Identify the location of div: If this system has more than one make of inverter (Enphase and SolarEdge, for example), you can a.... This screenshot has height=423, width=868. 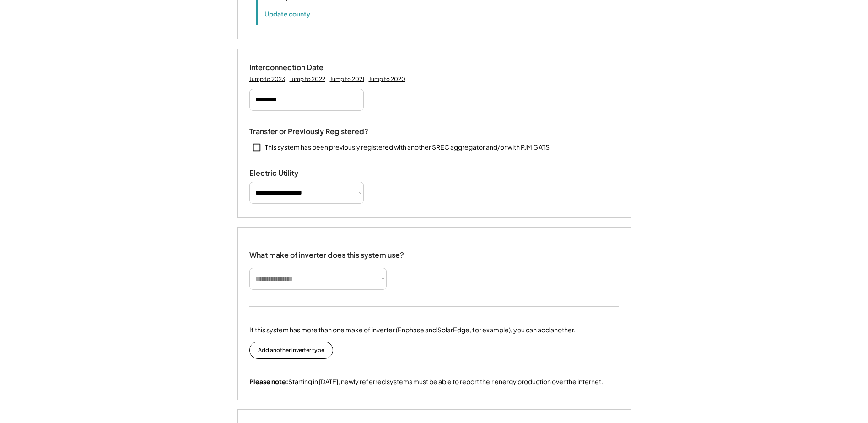
(412, 329).